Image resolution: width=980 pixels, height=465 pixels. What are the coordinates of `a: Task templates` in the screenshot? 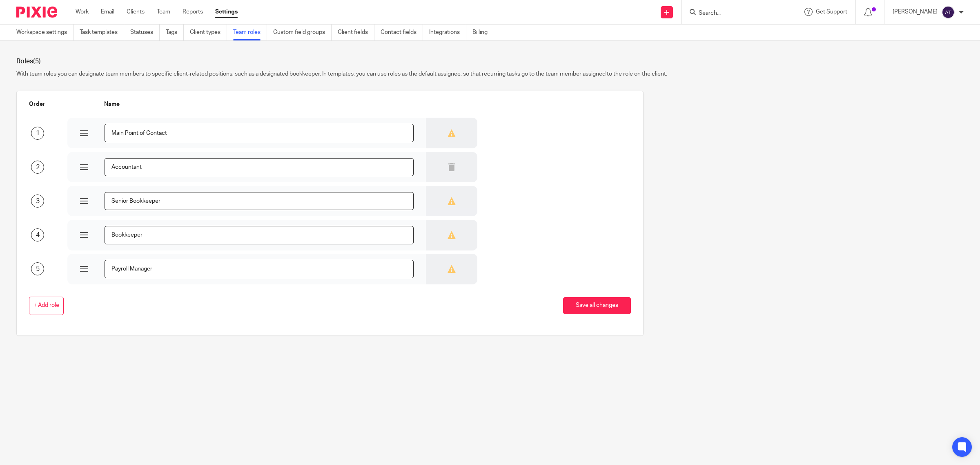 It's located at (102, 32).